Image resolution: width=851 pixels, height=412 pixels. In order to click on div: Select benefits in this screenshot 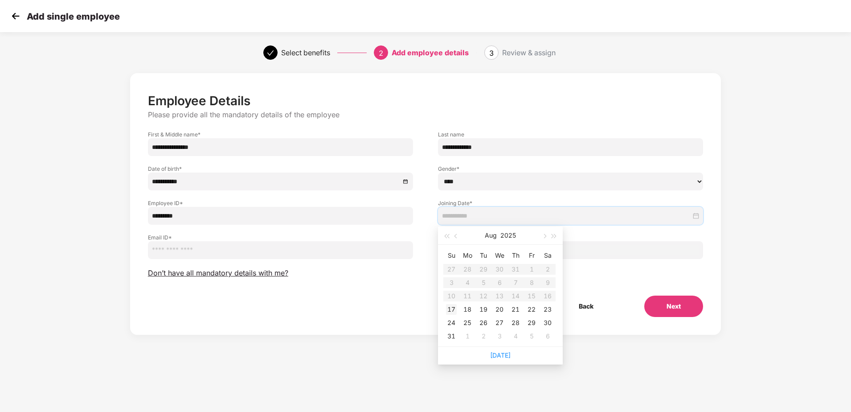, I will do `click(306, 53)`.